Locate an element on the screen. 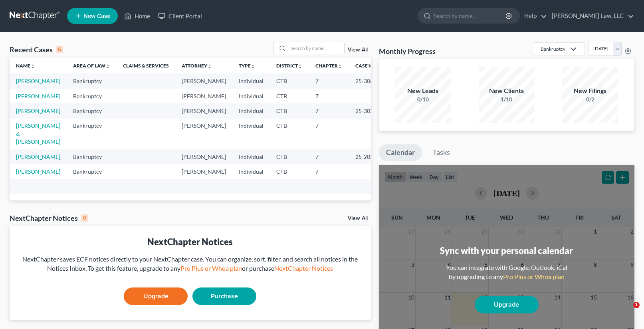 The height and width of the screenshot is (329, 644). div: New Clients is located at coordinates (507, 91).